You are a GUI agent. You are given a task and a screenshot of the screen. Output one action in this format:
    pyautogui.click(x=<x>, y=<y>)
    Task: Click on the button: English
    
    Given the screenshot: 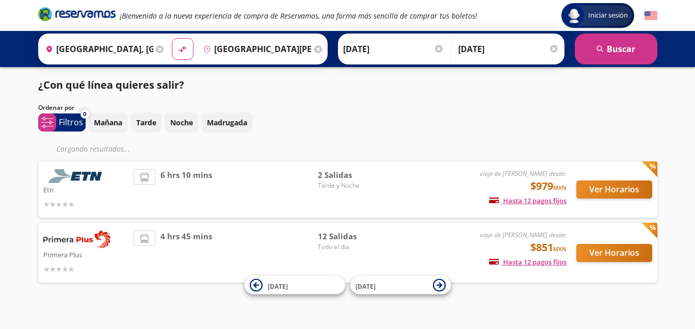 What is the action you would take?
    pyautogui.click(x=651, y=15)
    